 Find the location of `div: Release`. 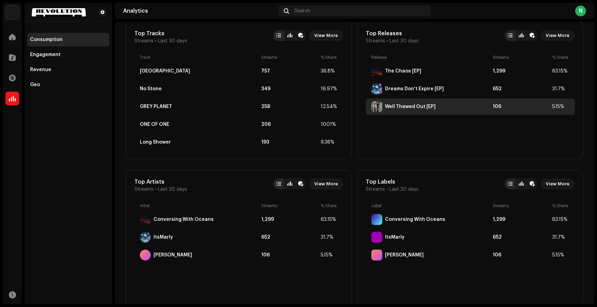

div: Release is located at coordinates (430, 57).